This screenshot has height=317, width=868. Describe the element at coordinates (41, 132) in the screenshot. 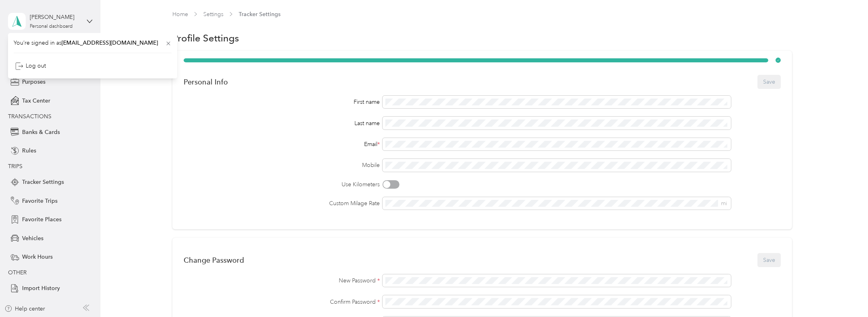

I see `span: Banks & Cards` at that location.